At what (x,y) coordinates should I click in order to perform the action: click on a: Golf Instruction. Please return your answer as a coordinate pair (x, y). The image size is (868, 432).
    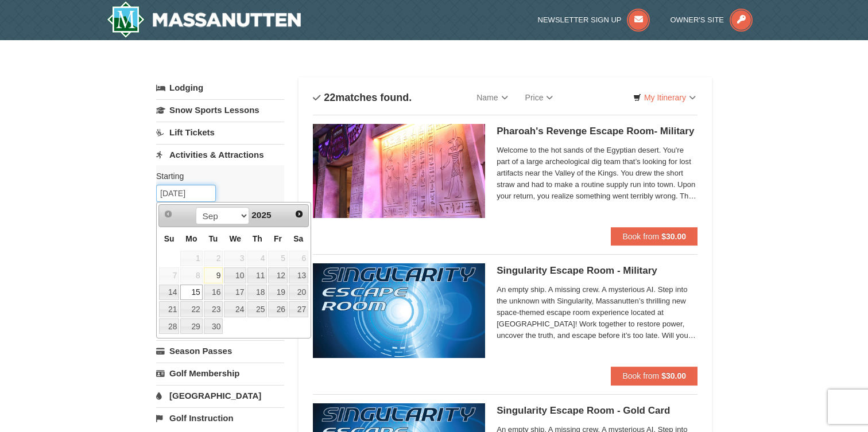
    Looking at the image, I should click on (220, 418).